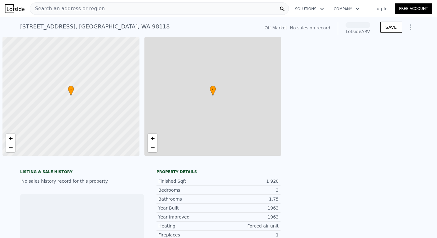  I want to click on div: No sales history record for this property., so click(82, 181).